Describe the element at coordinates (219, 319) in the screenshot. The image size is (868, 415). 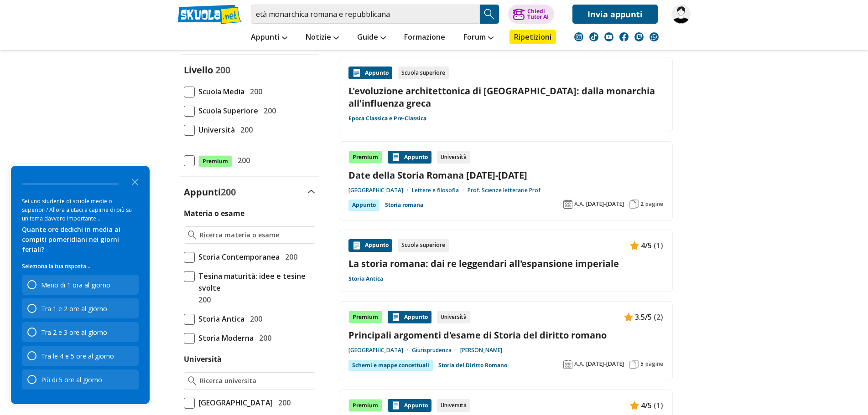
I see `span: Storia Antica` at that location.